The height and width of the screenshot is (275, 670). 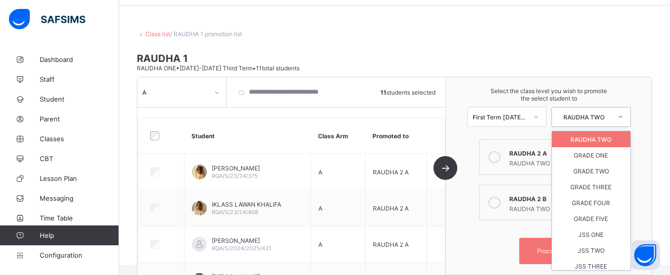 What do you see at coordinates (591, 234) in the screenshot?
I see `div: JSS ONE` at bounding box center [591, 234].